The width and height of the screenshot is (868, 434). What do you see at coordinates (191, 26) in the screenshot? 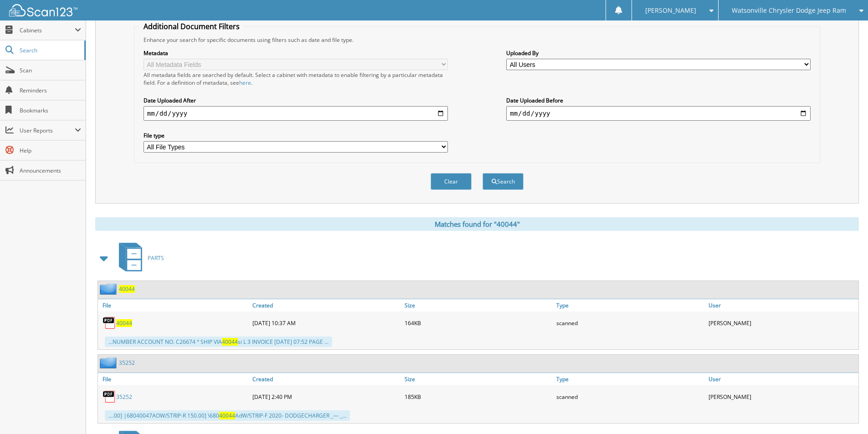
I see `legend: Additional Document Filters` at bounding box center [191, 26].